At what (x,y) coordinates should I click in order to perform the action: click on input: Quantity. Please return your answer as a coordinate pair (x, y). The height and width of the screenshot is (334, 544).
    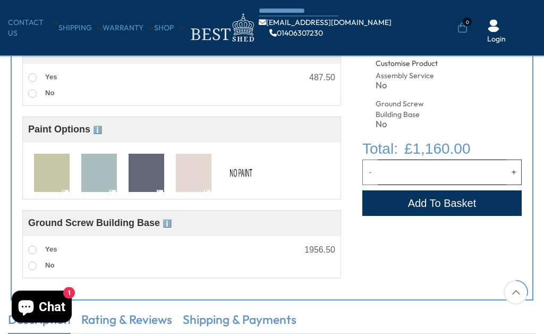
    Looking at the image, I should click on (442, 173).